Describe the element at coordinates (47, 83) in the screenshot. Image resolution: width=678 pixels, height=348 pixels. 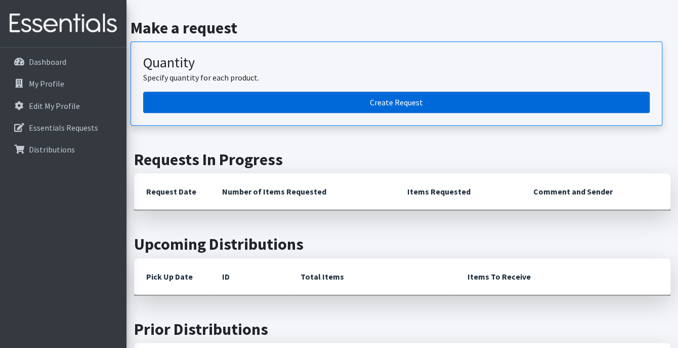
I see `p: My Profile` at that location.